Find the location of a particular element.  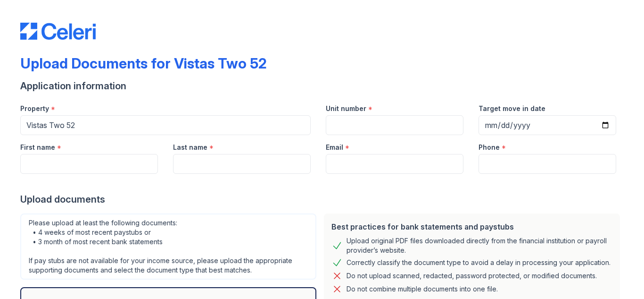

label: Property is located at coordinates (34, 109).